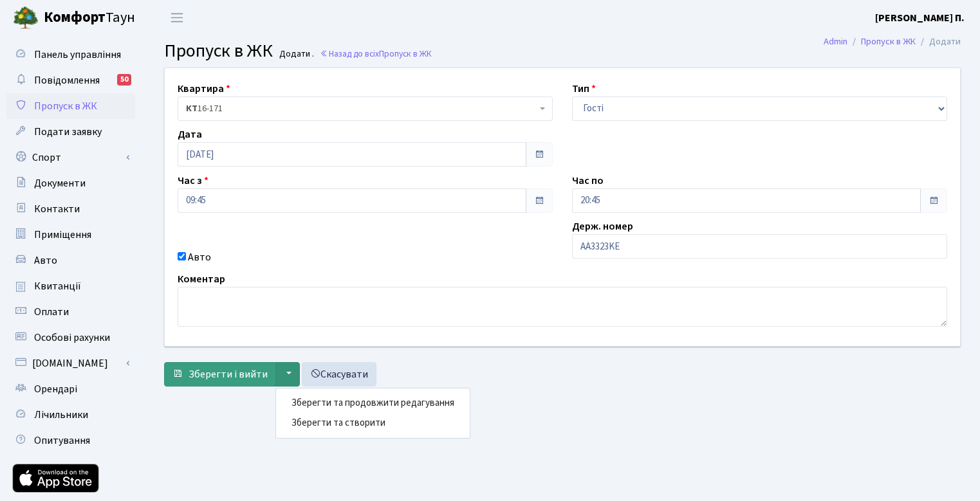  Describe the element at coordinates (57, 209) in the screenshot. I see `span: Контакти` at that location.